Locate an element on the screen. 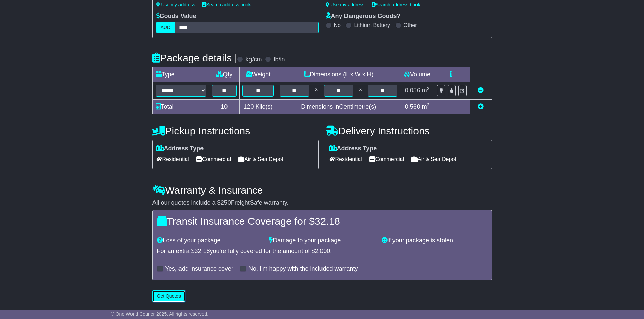  div: For an extra $ you're fully covered for the amount of $ . is located at coordinates (322, 251).